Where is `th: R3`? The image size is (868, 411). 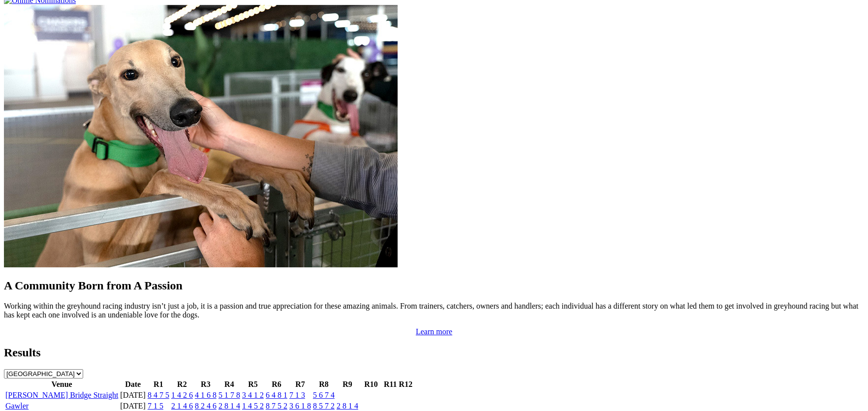
th: R3 is located at coordinates (205, 384).